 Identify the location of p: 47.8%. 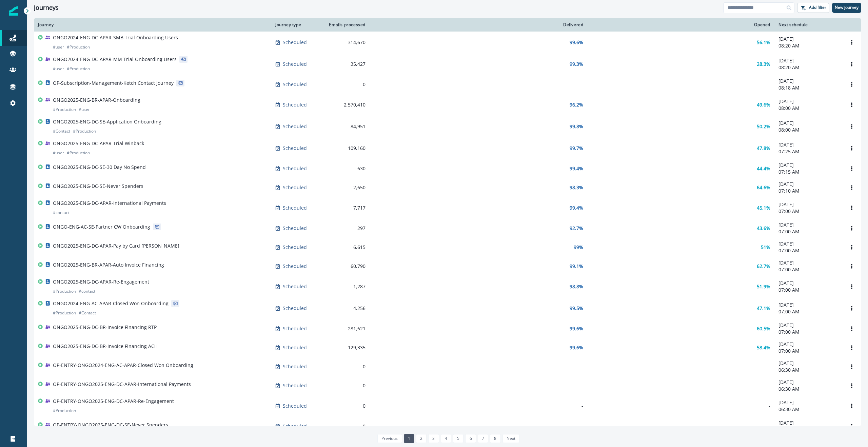
(764, 149).